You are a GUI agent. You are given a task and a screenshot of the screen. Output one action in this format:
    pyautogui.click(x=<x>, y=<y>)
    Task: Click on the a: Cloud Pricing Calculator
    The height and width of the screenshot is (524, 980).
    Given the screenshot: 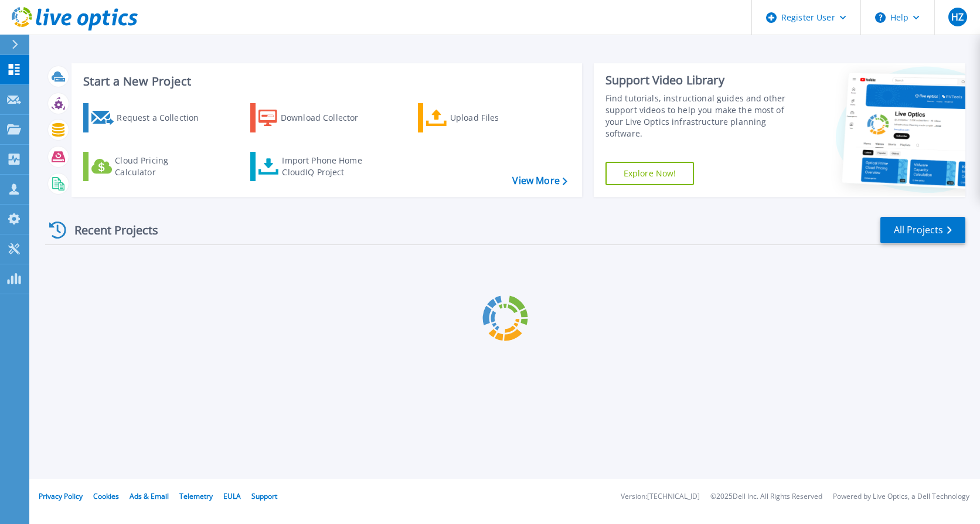 What is the action you would take?
    pyautogui.click(x=149, y=166)
    